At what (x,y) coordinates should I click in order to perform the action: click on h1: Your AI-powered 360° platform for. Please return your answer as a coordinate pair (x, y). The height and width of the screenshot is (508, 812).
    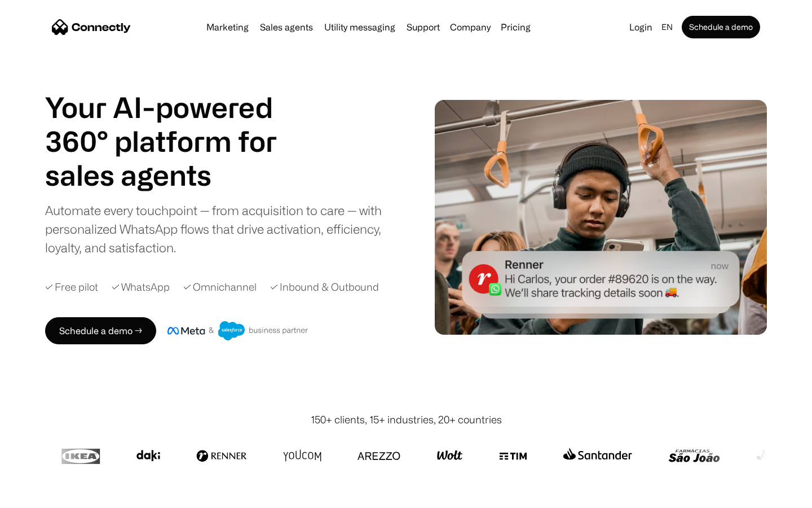
    Looking at the image, I should click on (175, 124).